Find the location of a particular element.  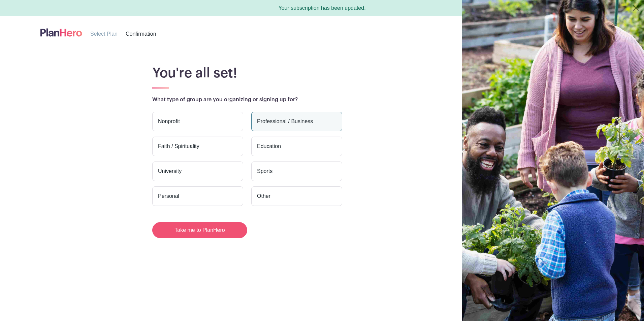

label: Nonprofit is located at coordinates (198, 122).